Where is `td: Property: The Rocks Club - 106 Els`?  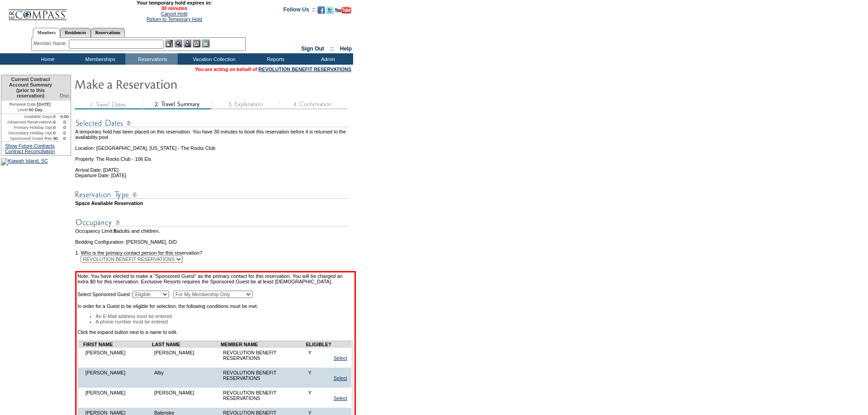 td: Property: The Rocks Club - 106 Els is located at coordinates (215, 156).